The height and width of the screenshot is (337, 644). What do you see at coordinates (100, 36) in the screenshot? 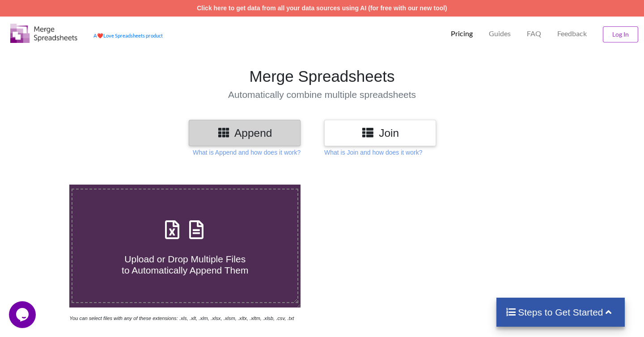
I see `span: heart` at bounding box center [100, 36].